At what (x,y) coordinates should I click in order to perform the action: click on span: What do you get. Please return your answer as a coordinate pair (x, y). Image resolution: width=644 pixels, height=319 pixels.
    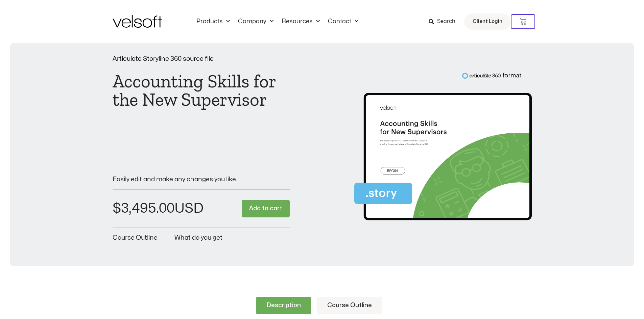
    Looking at the image, I should click on (198, 238).